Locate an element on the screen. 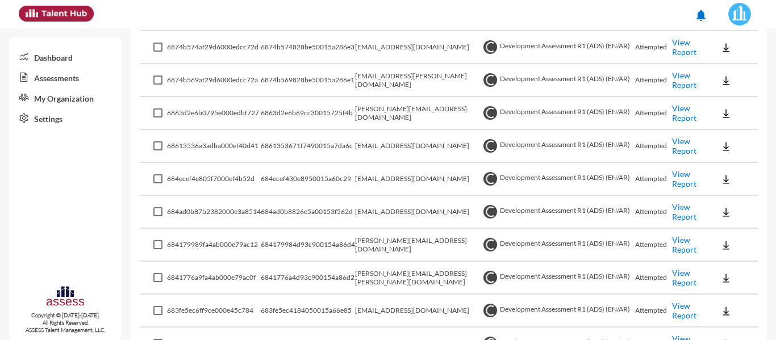 The height and width of the screenshot is (340, 776). a: Assessments is located at coordinates (65, 77).